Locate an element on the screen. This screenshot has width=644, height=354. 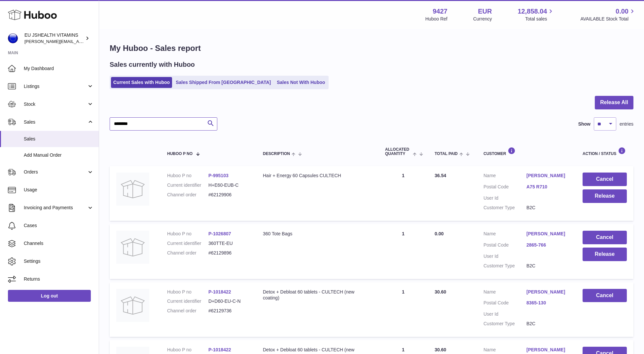
div: 360 Tote Bags is located at coordinates (317, 233).